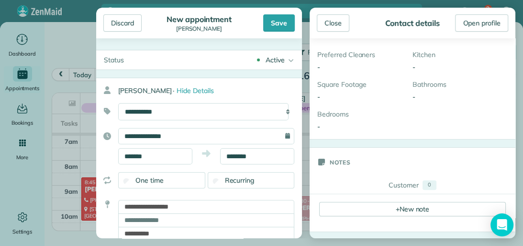 The image size is (523, 246). Describe the element at coordinates (123, 23) in the screenshot. I see `div: Discard` at that location.